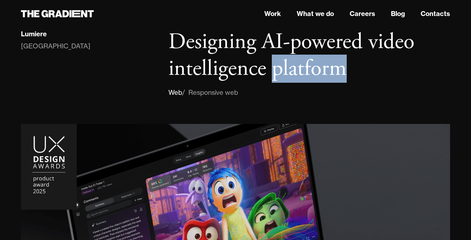 The height and width of the screenshot is (240, 471). Describe the element at coordinates (34, 34) in the screenshot. I see `div: Lumiere` at that location.